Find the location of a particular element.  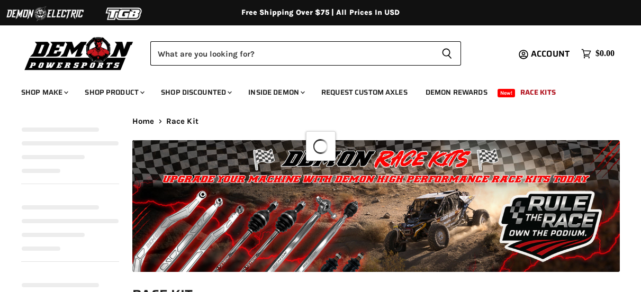

span: New! is located at coordinates (507, 93).